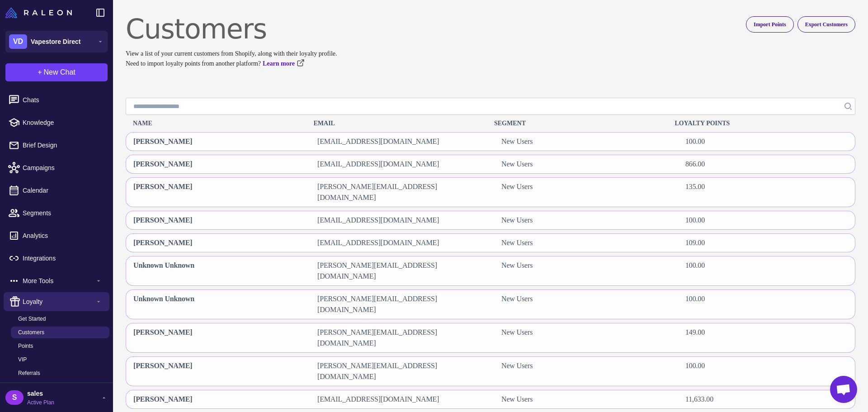  Describe the element at coordinates (56, 258) in the screenshot. I see `a: Integrations` at that location.